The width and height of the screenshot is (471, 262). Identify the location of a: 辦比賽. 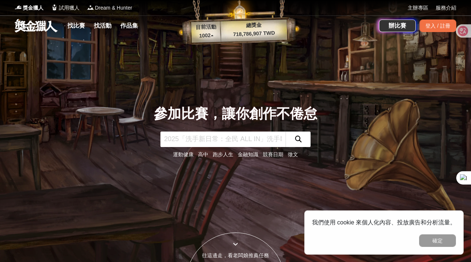
(397, 26).